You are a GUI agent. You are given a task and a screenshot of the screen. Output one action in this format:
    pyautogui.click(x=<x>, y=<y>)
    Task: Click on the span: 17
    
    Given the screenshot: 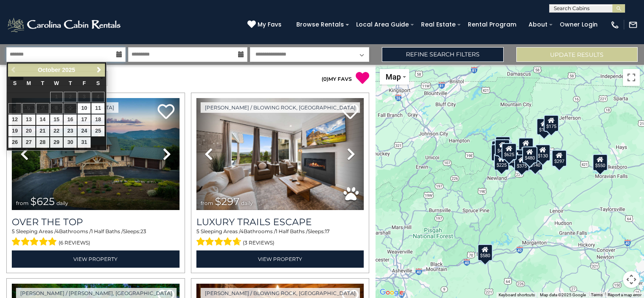 What is the action you would take?
    pyautogui.click(x=327, y=231)
    